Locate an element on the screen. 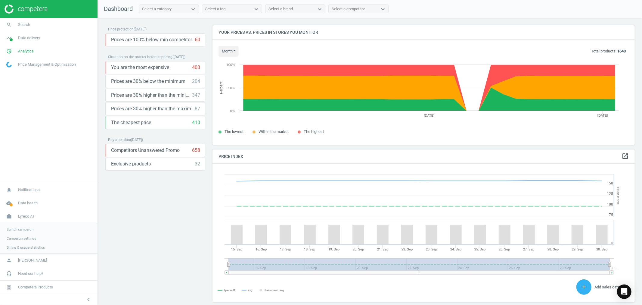  div: 347 is located at coordinates (196, 95).